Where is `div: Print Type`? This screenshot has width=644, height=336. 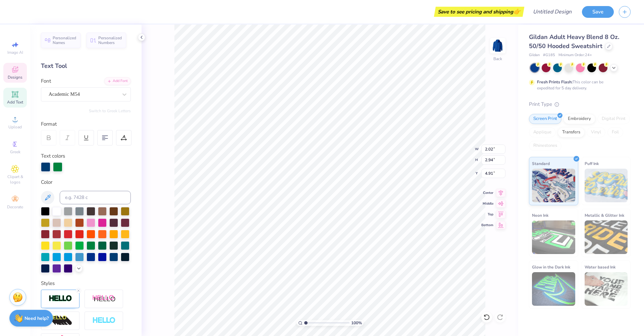
div: Print Type is located at coordinates (579, 104).